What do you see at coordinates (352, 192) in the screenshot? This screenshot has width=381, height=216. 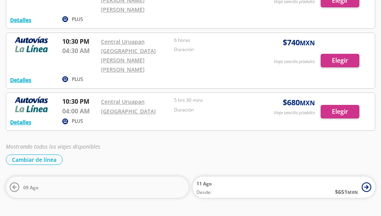 I see `small: MXN` at bounding box center [352, 192].